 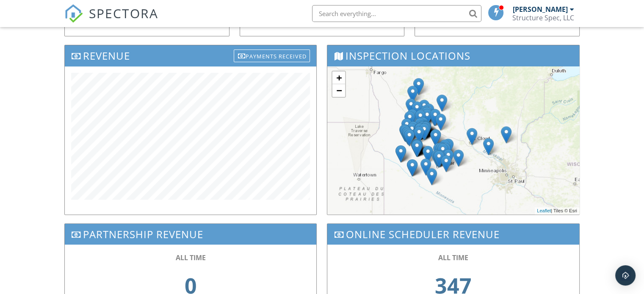 I want to click on h3: Inspection Locations, so click(x=453, y=56).